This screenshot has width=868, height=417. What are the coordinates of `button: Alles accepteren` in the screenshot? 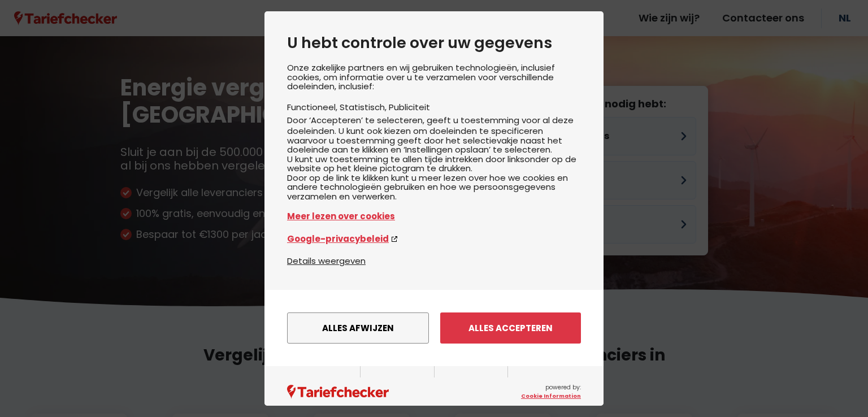 It's located at (510, 328).